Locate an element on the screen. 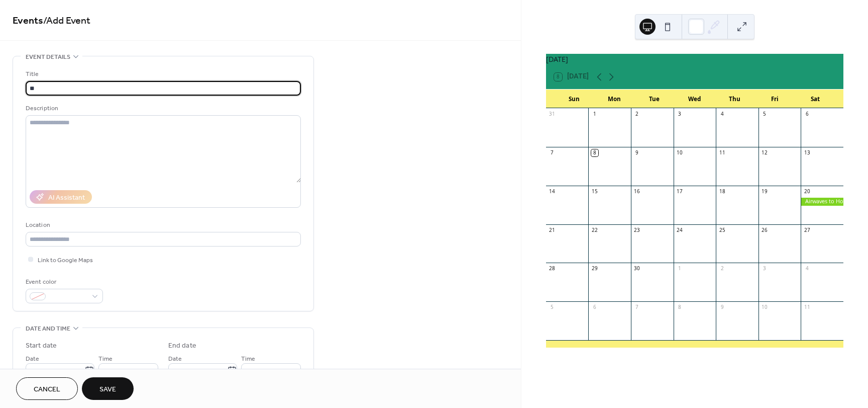 The height and width of the screenshot is (408, 868). div: Title is located at coordinates (162, 74).